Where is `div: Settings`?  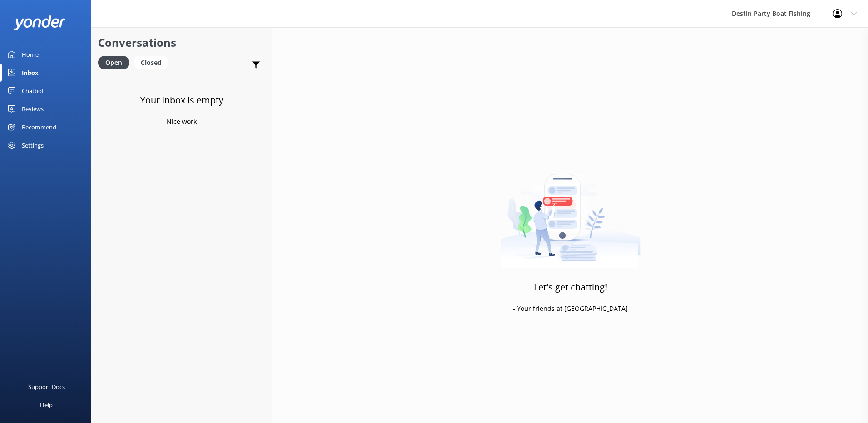
div: Settings is located at coordinates (33, 145).